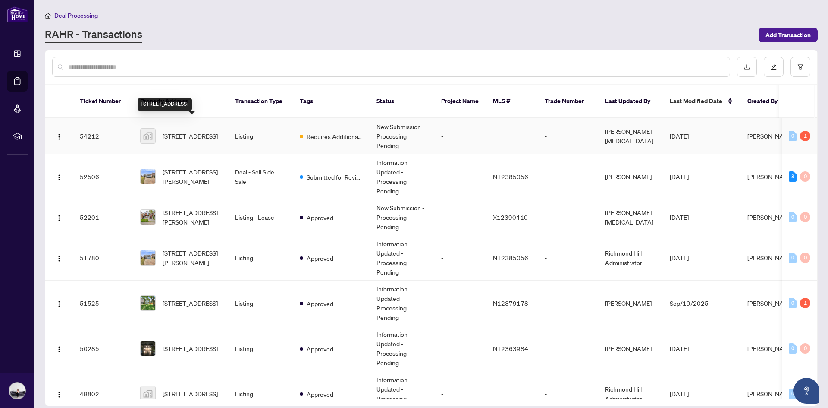 This screenshot has height=408, width=828. Describe the element at coordinates (689, 303) in the screenshot. I see `span: Sep/19/2025` at that location.